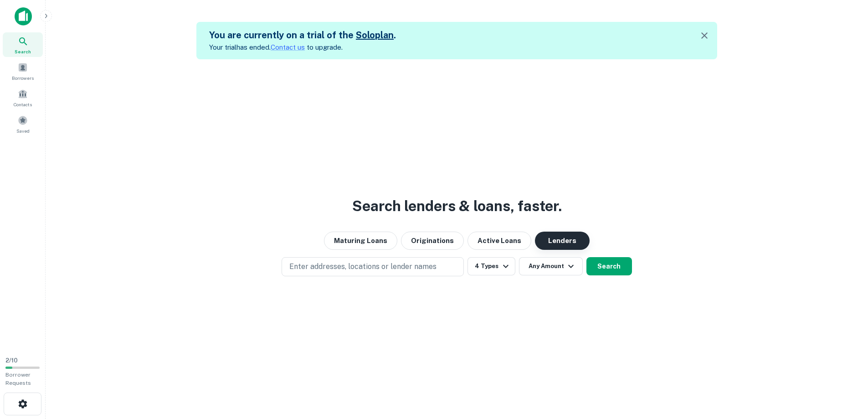 The image size is (868, 419). Describe the element at coordinates (361, 241) in the screenshot. I see `button: Maturing Loans` at that location.